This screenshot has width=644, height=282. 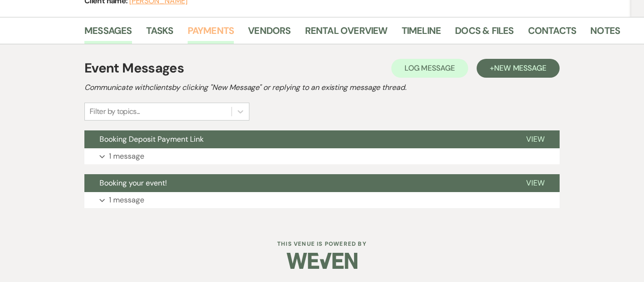 What do you see at coordinates (346, 33) in the screenshot?
I see `a: Rental Overview` at bounding box center [346, 33].